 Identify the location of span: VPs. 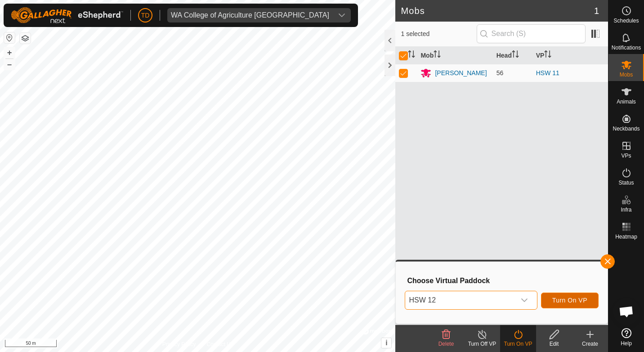
(626, 156).